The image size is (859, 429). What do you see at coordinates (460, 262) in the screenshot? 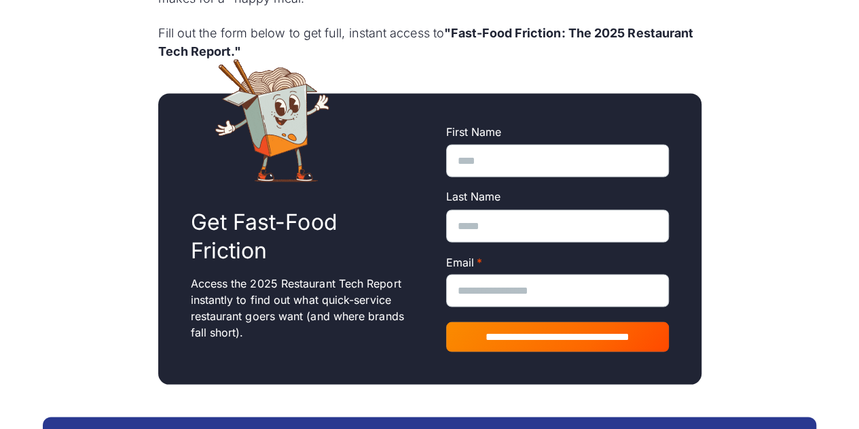
I see `span: Email` at bounding box center [460, 262].